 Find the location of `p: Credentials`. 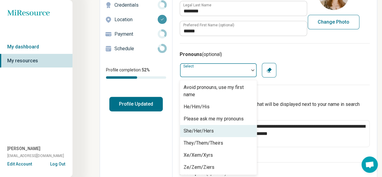

p: Credentials is located at coordinates (136, 5).